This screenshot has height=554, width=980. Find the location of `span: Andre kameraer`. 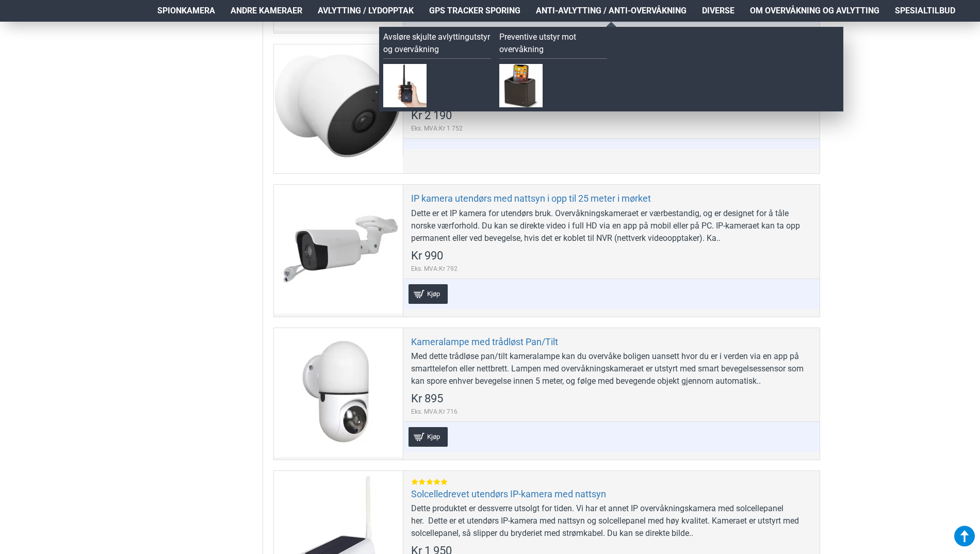

span: Andre kameraer is located at coordinates (267, 11).